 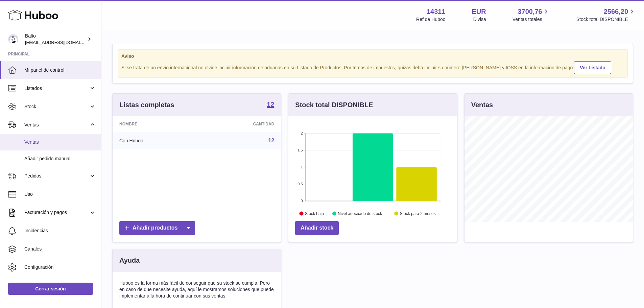 What do you see at coordinates (60, 70) in the screenshot?
I see `span: Mi panel de control` at bounding box center [60, 70].